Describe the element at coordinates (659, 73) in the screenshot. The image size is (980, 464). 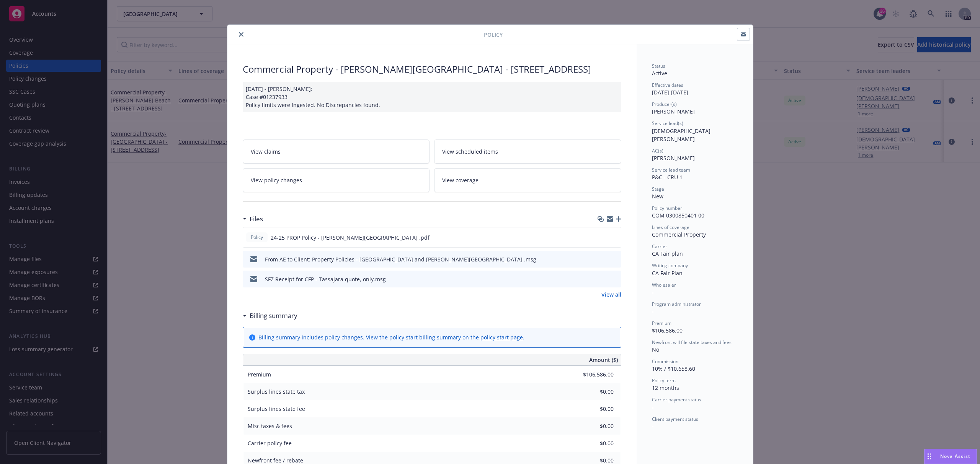
I see `span: Active` at that location.